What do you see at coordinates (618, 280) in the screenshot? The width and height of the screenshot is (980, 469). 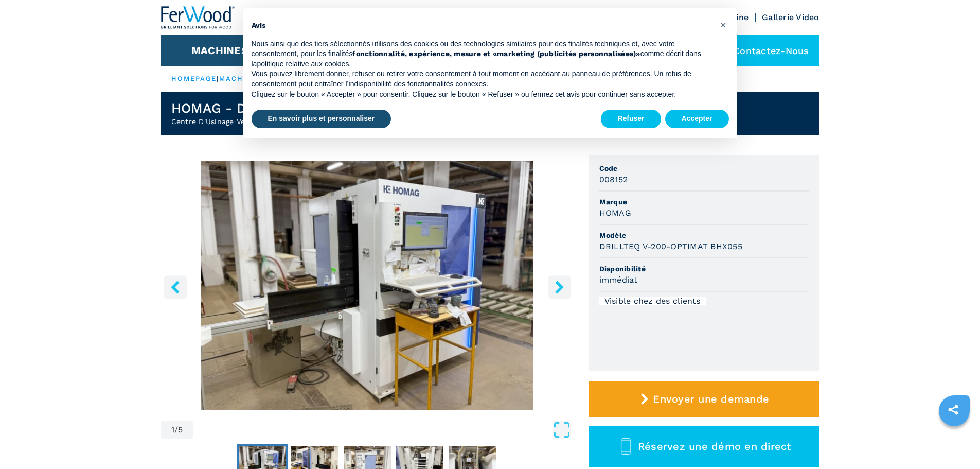 I see `h3: immédiat` at bounding box center [618, 280].